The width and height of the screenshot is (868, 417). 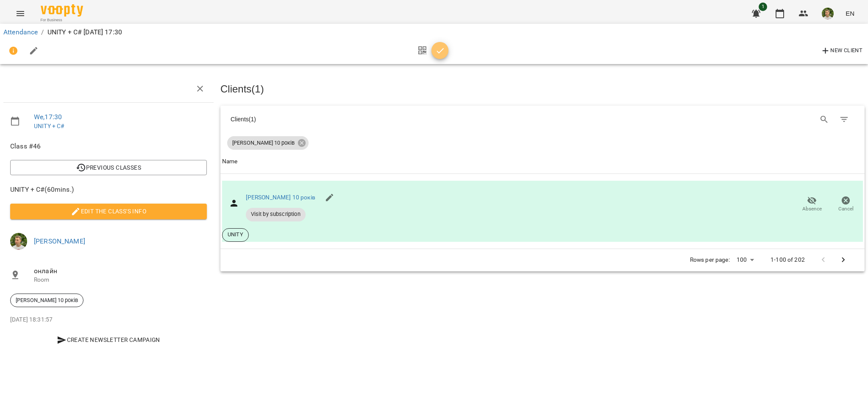 I want to click on p: Rows per page:, so click(x=710, y=260).